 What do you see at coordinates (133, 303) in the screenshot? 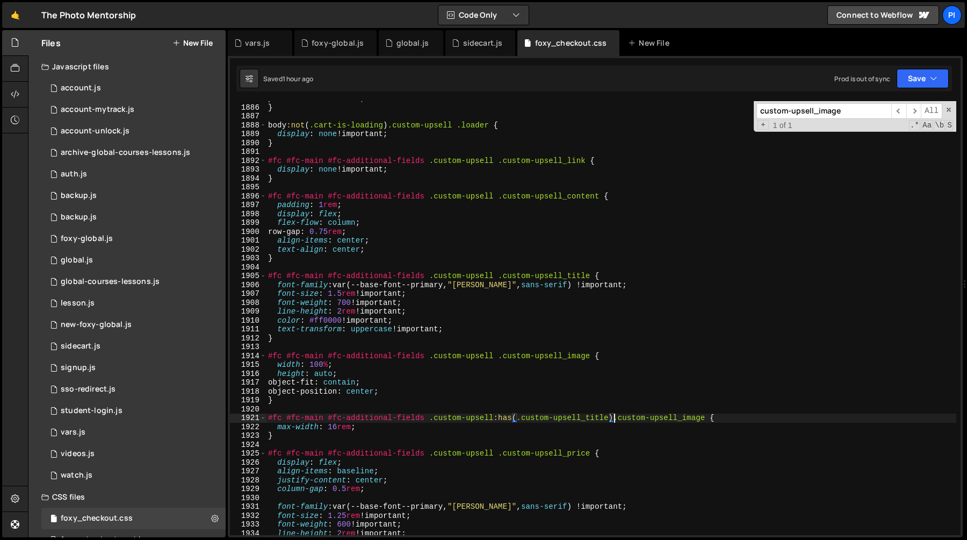
I see `div: 13533/35472.js` at bounding box center [133, 303].